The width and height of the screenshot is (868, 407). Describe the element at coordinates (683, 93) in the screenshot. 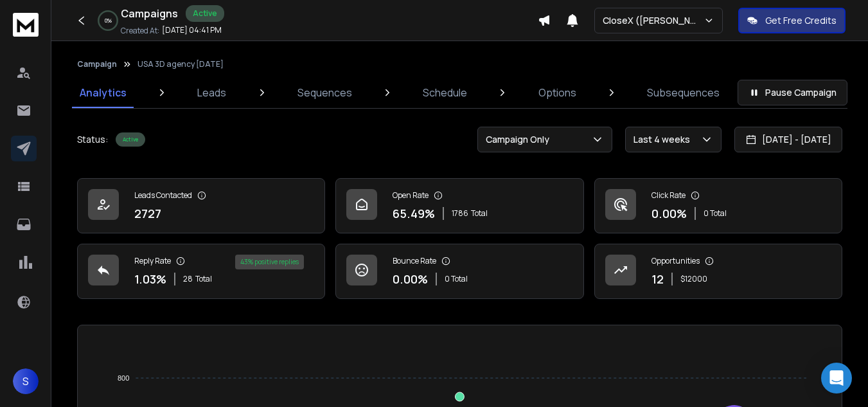

I see `p: Subsequences` at that location.